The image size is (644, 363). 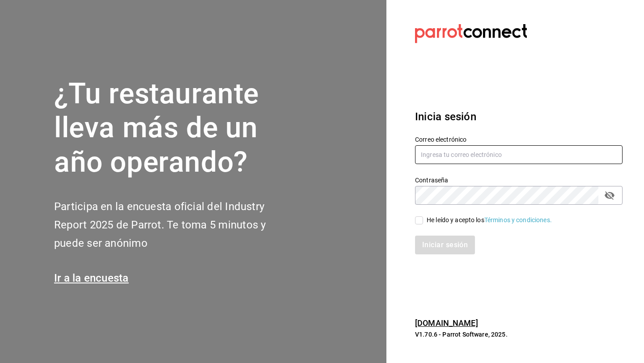 I want to click on a: Términos y condiciones., so click(x=518, y=220).